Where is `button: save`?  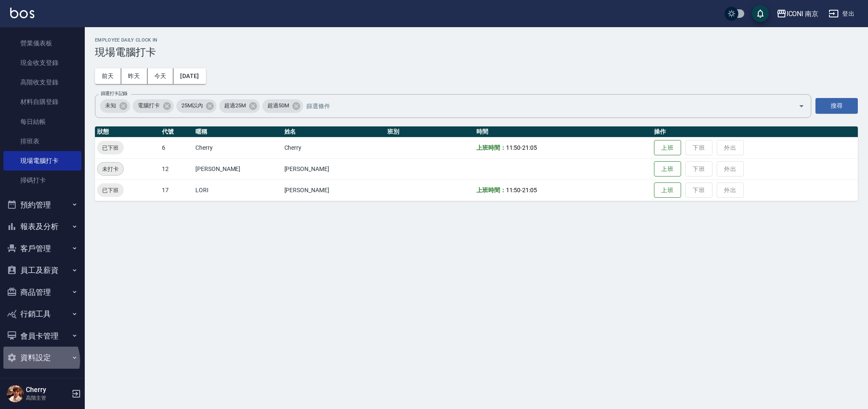
button: save is located at coordinates (760, 13).